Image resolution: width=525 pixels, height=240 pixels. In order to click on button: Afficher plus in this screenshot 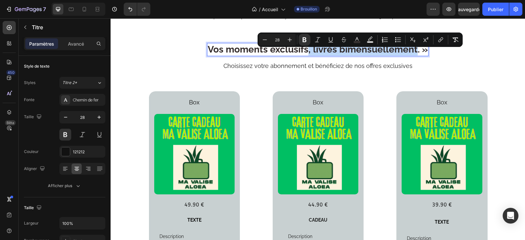, I will do `click(65, 186)`.